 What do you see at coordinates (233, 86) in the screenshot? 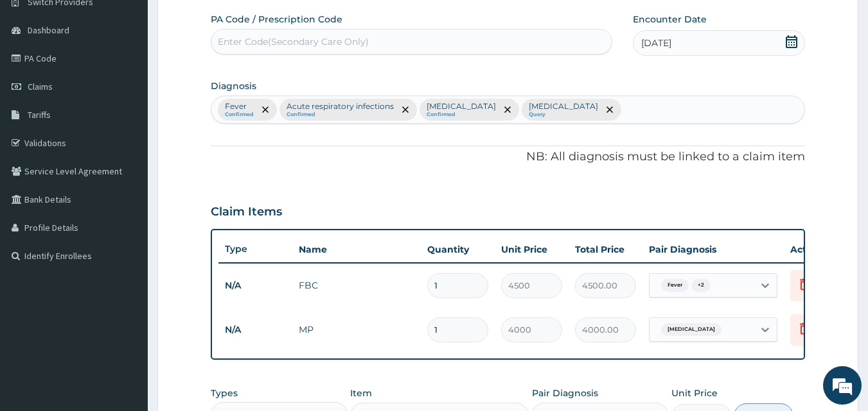
I see `label: Diagnosis` at bounding box center [233, 86].